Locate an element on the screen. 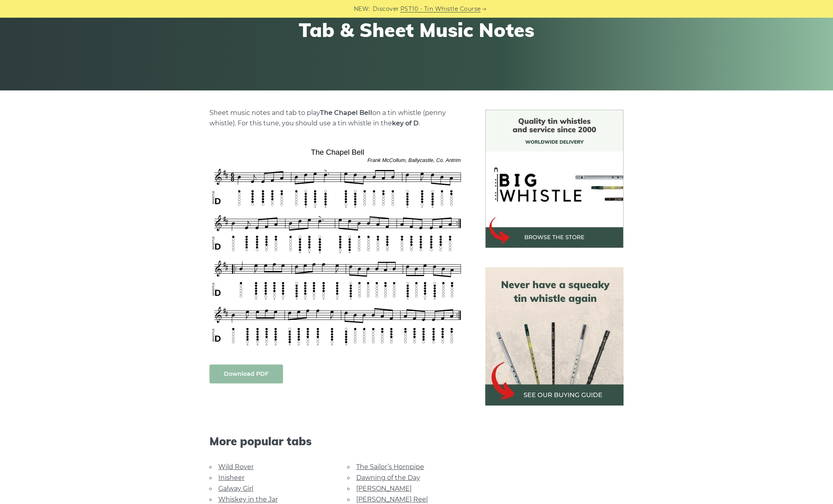 This screenshot has height=504, width=833. a: PST10 - Tin Whistle Course is located at coordinates (440, 9).